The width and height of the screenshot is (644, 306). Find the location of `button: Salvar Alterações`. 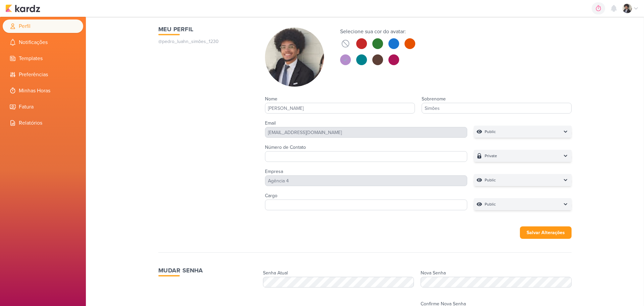

button: Salvar Alterações is located at coordinates (546, 233).